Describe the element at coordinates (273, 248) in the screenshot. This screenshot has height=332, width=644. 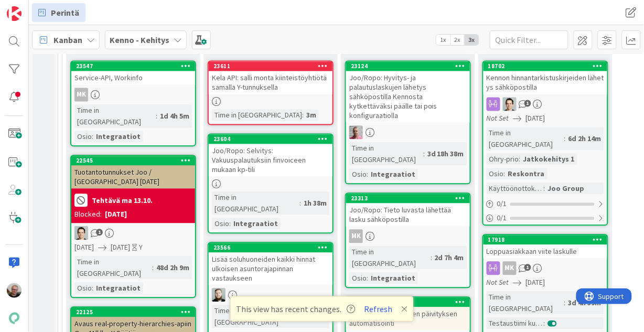
I see `div: 23566` at that location.